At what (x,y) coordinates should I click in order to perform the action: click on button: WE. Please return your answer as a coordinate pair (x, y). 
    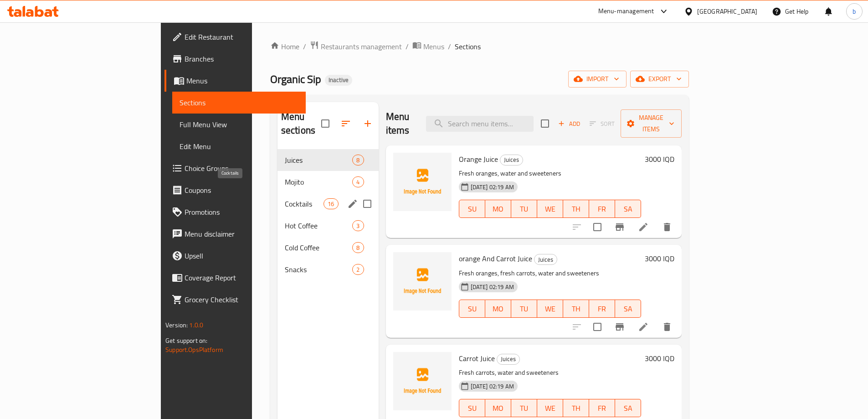
    Looking at the image, I should click on (550, 408).